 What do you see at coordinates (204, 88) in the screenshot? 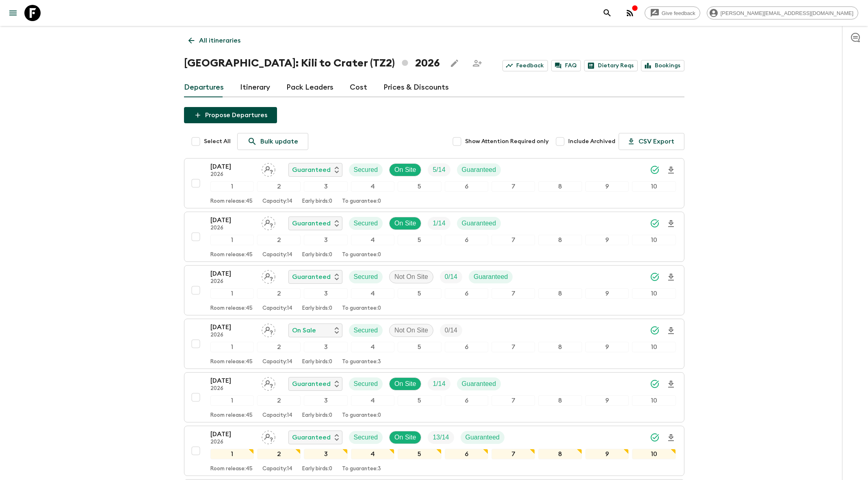
I see `a: Departures` at bounding box center [204, 88].